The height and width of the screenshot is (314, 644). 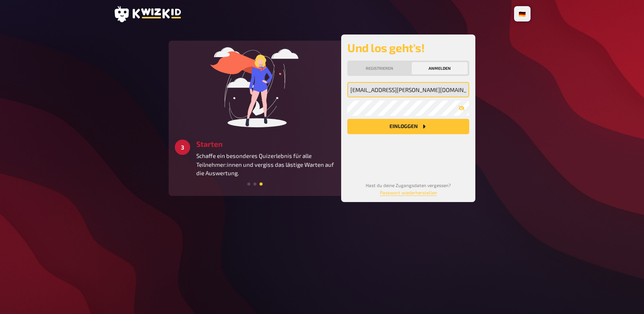 I want to click on small: Hast du deine Zugangsdaten vergessen?, so click(x=408, y=189).